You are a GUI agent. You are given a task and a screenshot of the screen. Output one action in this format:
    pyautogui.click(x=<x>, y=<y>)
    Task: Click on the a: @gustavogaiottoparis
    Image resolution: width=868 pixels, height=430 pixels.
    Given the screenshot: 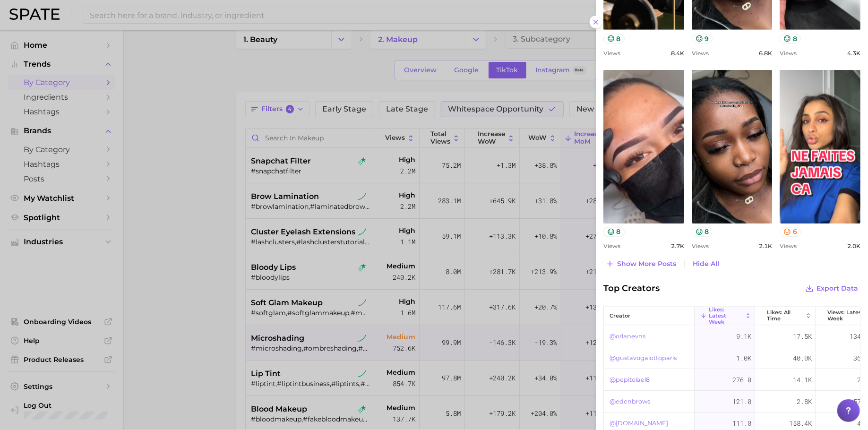 What is the action you would take?
    pyautogui.click(x=643, y=359)
    